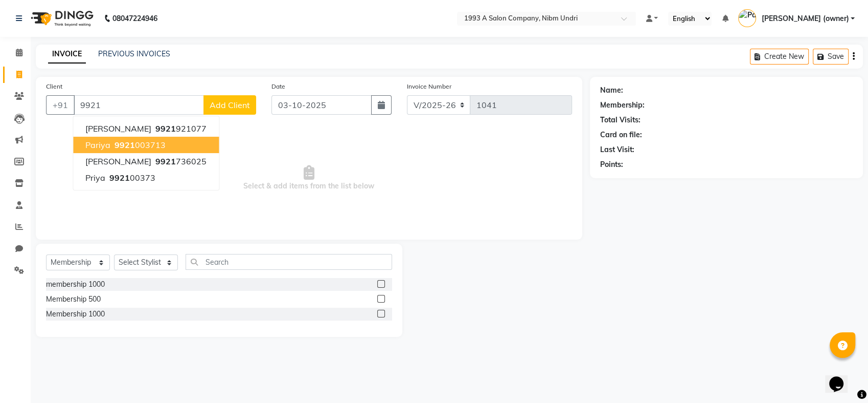 The image size is (868, 403). Describe the element at coordinates (132, 178) in the screenshot. I see `ngb-highlight: 00373` at that location.